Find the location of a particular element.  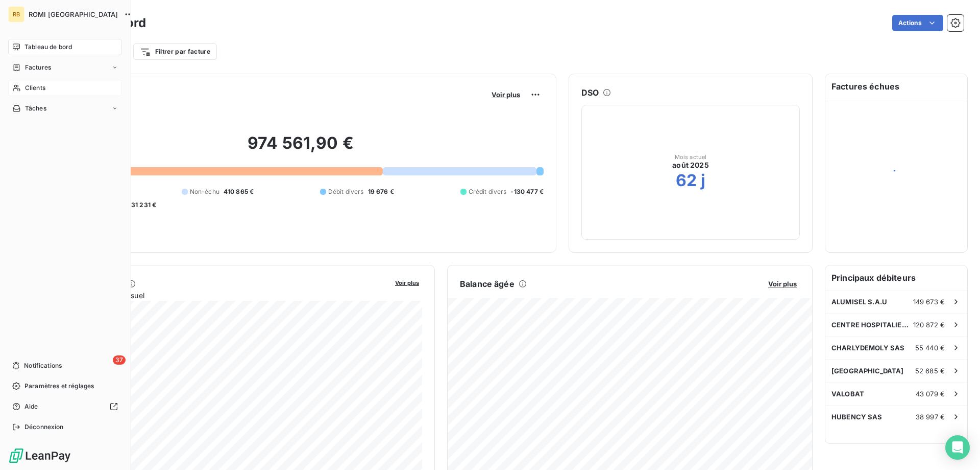

a: Clients is located at coordinates (65, 88).